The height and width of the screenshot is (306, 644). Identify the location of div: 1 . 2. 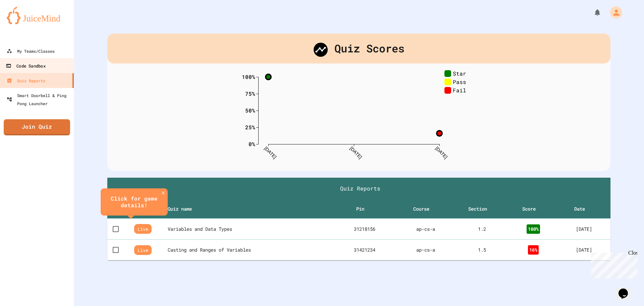
(482, 229).